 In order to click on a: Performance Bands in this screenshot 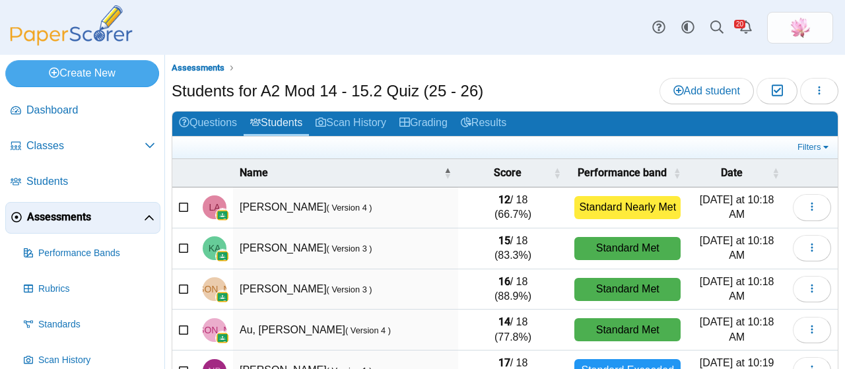, I will do `click(89, 253)`.